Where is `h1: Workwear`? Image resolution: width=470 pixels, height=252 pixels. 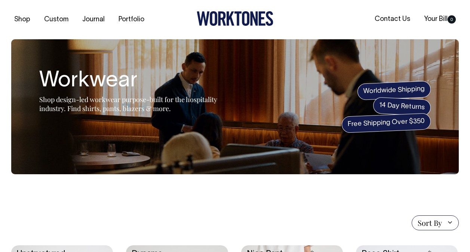
h1: Workwear is located at coordinates (133, 81).